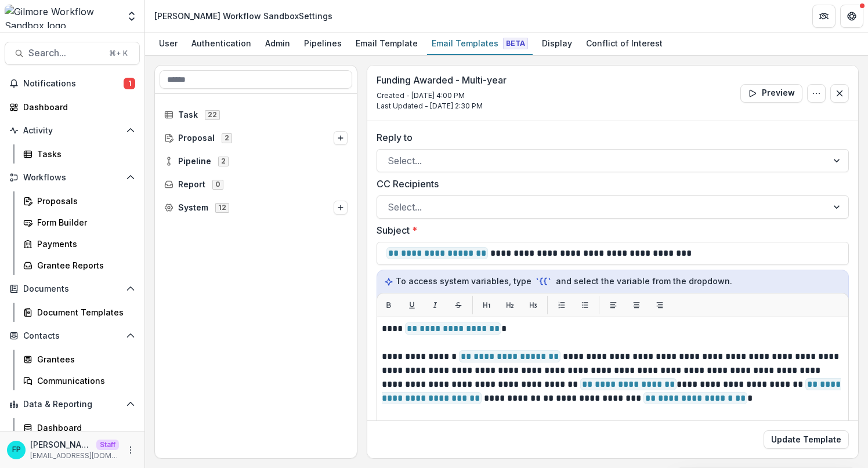 The image size is (868, 468). Describe the element at coordinates (79, 312) in the screenshot. I see `a: Document Templates` at that location.